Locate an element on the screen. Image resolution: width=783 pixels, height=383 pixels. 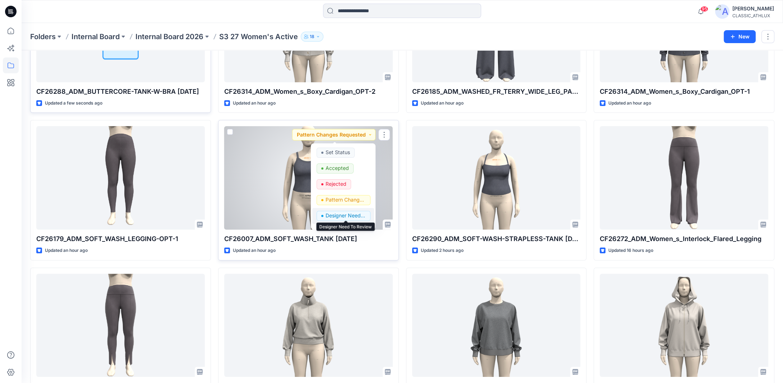
p: Set Status is located at coordinates (338, 152).